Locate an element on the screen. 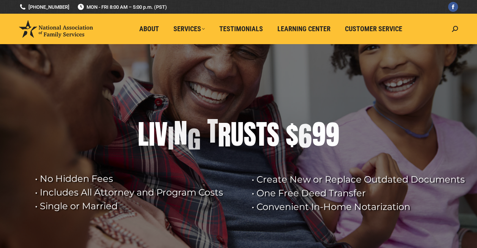  div: G is located at coordinates (194, 140).